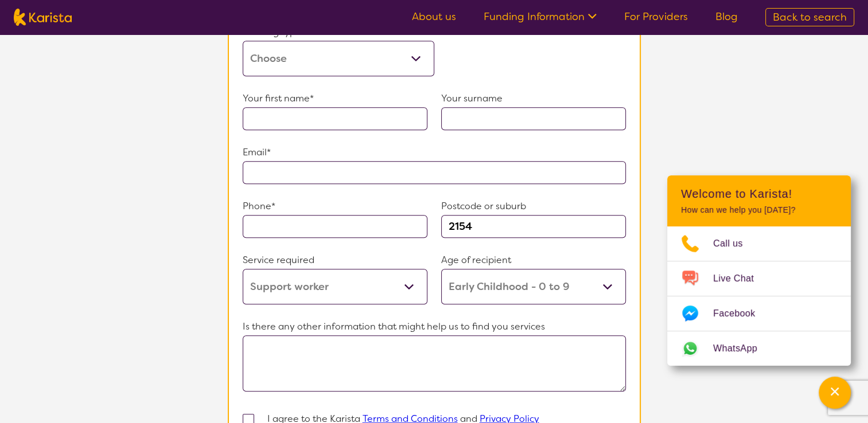 The height and width of the screenshot is (423, 868). I want to click on p: Your first name*, so click(335, 99).